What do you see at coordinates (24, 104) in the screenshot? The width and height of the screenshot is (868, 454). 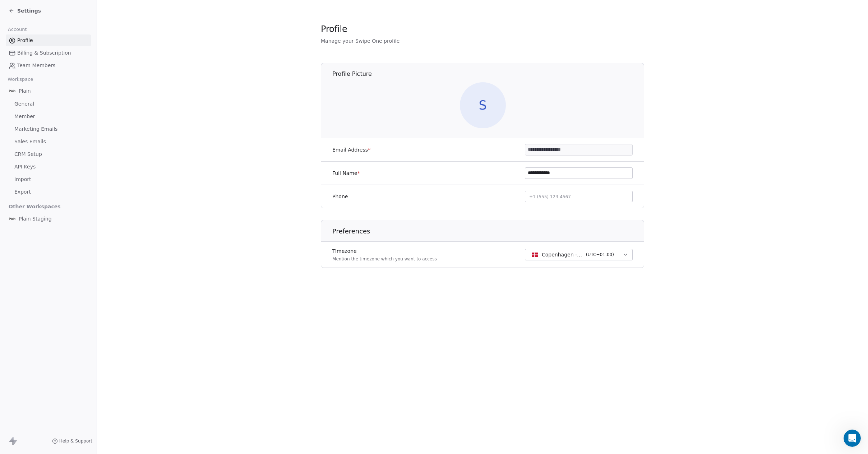 I see `span: General` at bounding box center [24, 104].